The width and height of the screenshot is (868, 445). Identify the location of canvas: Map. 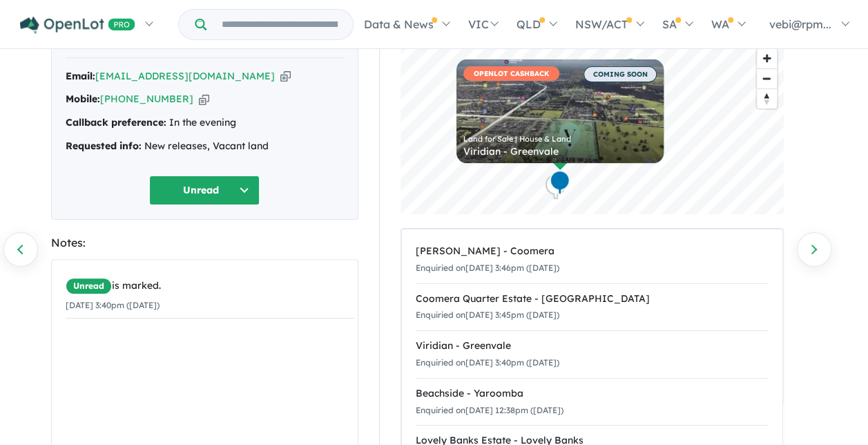
(592, 128).